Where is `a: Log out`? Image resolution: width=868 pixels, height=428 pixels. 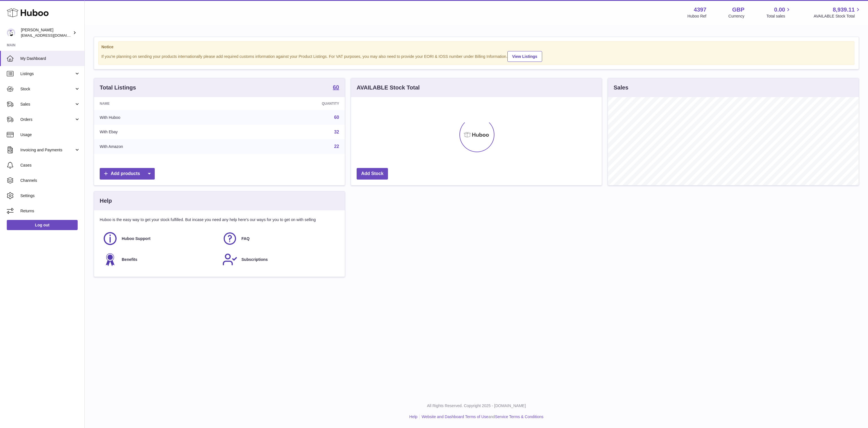 a: Log out is located at coordinates (42, 225).